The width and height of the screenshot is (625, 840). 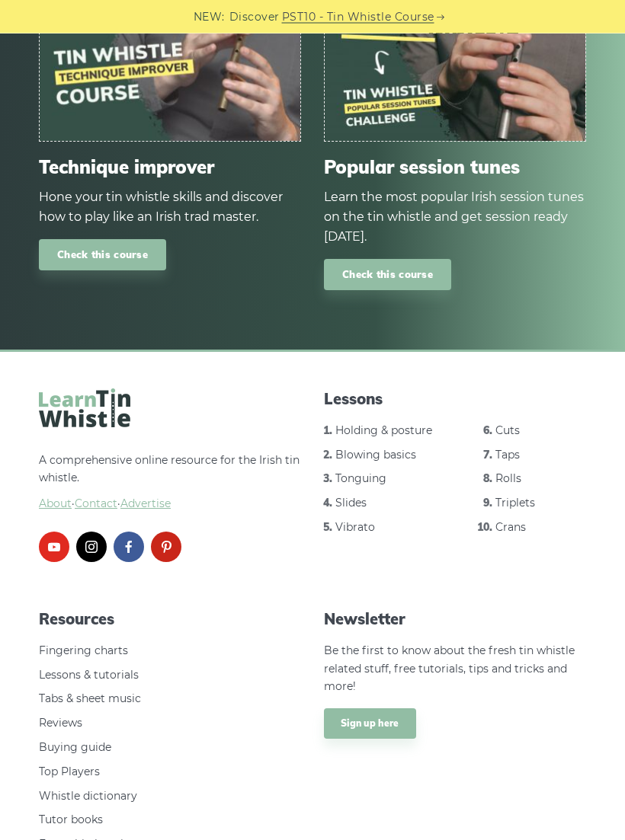 What do you see at coordinates (170, 168) in the screenshot?
I see `span: Technique improver` at bounding box center [170, 168].